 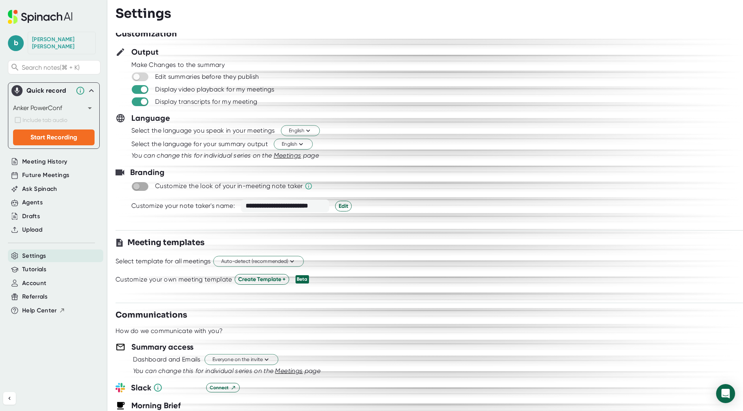 I want to click on span: Connect, so click(x=223, y=387).